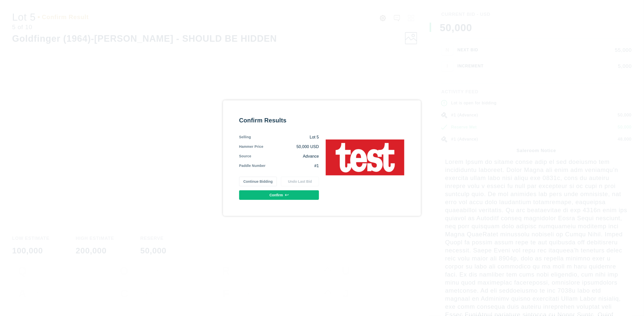 The image size is (644, 316). Describe the element at coordinates (285, 157) in the screenshot. I see `div: Advance` at that location.